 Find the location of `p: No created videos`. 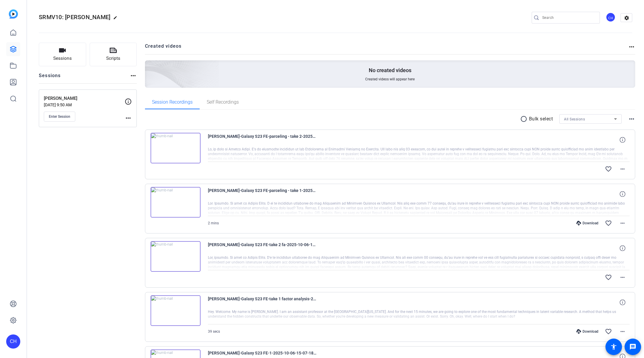

p: No created videos is located at coordinates (390, 70).